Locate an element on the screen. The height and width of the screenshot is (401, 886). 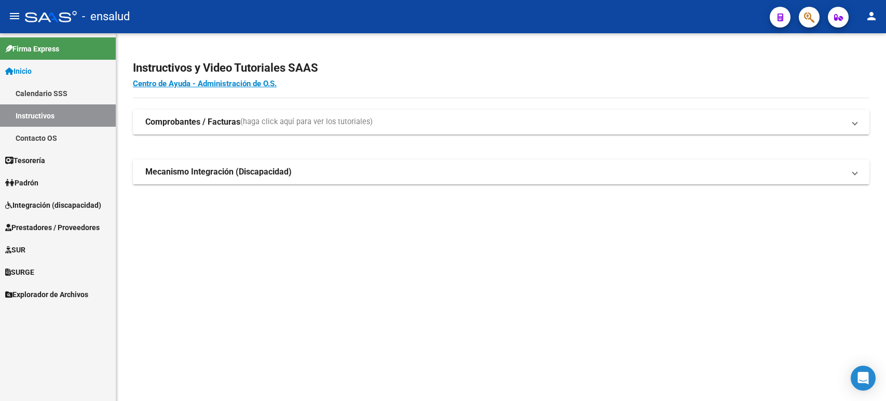
span: Firma Express is located at coordinates (32, 49).